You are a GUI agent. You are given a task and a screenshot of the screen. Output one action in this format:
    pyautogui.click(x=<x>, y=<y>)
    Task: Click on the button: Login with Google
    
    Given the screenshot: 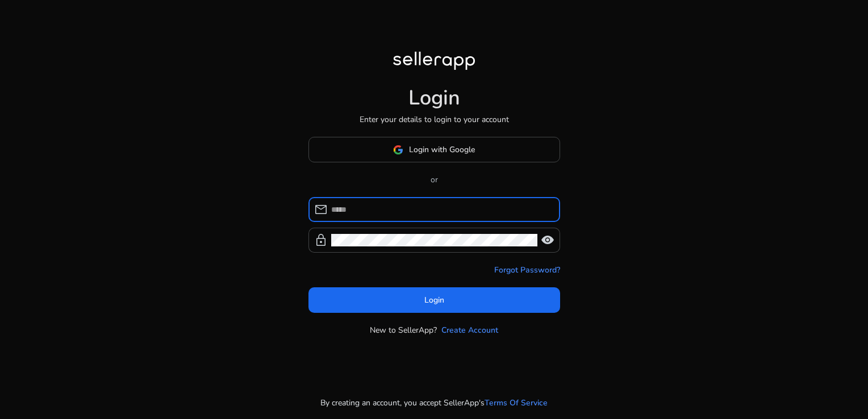 What is the action you would take?
    pyautogui.click(x=434, y=149)
    